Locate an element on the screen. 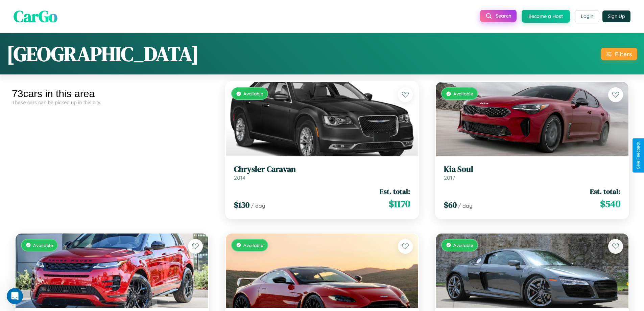 The height and width of the screenshot is (311, 644). span: 2017 is located at coordinates (449, 177).